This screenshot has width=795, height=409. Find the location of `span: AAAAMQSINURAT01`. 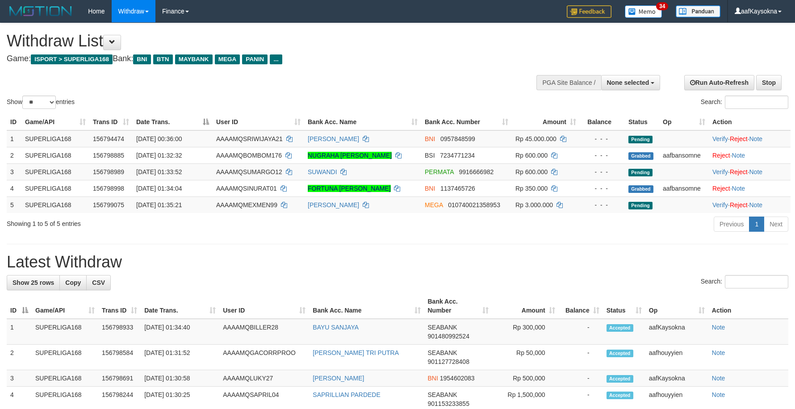

span: AAAAMQSINURAT01 is located at coordinates (247, 188).